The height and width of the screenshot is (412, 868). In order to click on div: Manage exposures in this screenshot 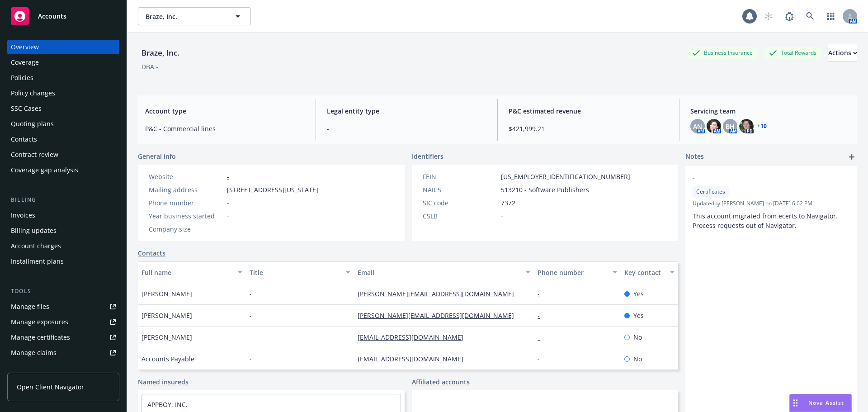, I will do `click(39, 322)`.